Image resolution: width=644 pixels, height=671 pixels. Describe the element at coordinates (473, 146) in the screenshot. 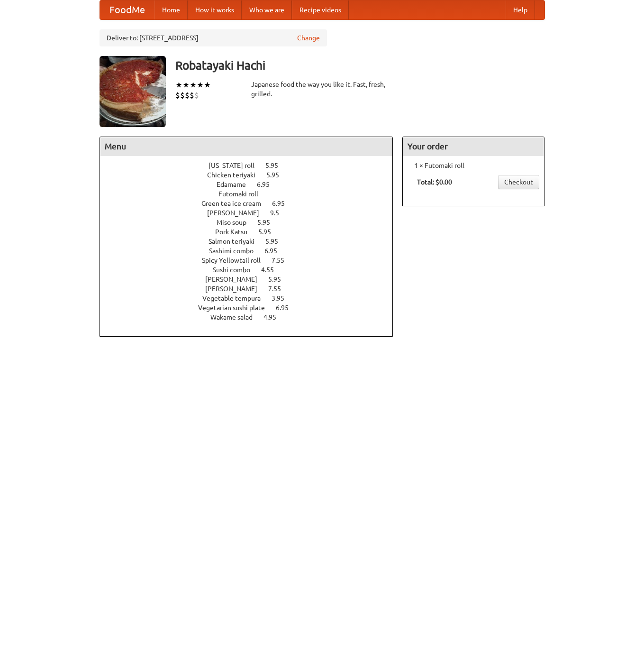

I see `h4: Your order` at that location.